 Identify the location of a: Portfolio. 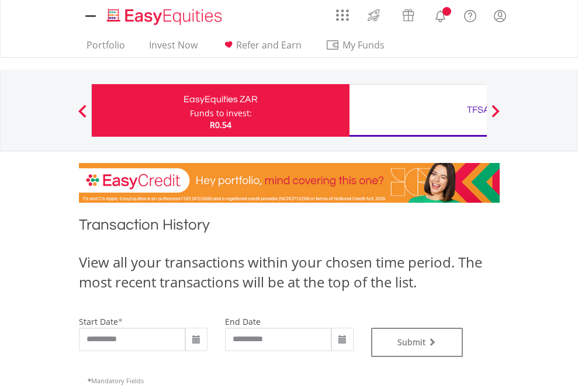
(106, 48).